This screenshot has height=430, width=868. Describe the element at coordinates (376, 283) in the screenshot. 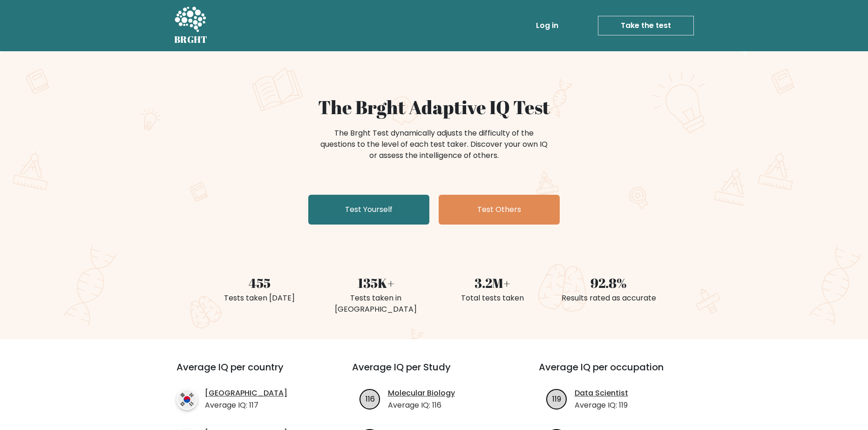

I see `div: 135K+` at that location.